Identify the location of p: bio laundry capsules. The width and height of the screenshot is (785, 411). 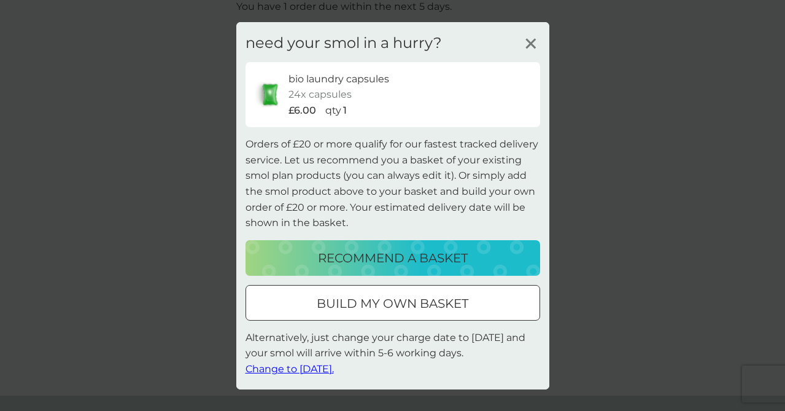
(339, 79).